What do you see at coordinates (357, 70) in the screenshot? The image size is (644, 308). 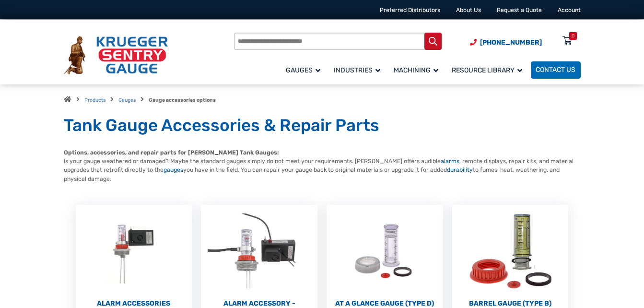 I see `span: Industries` at bounding box center [357, 70].